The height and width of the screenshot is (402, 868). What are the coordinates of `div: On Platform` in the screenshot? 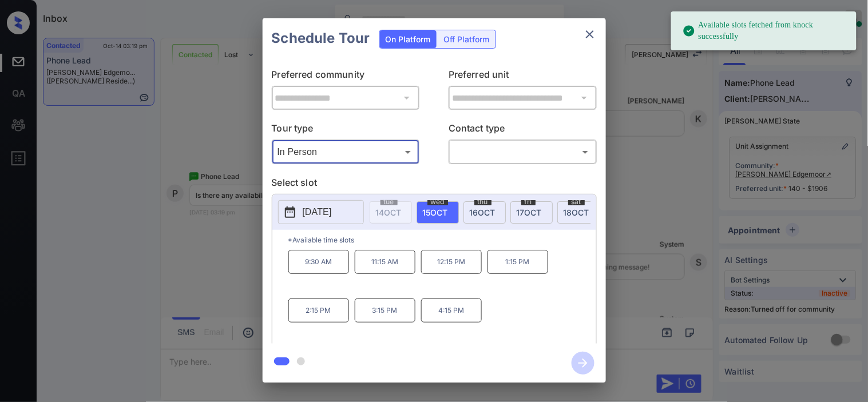 It's located at (408, 39).